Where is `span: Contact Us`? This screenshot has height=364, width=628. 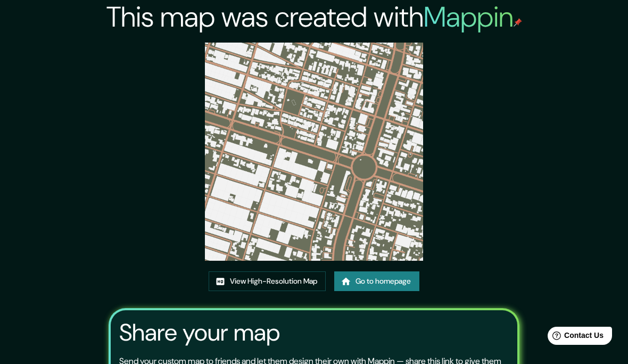
span: Contact Us is located at coordinates (51, 13).